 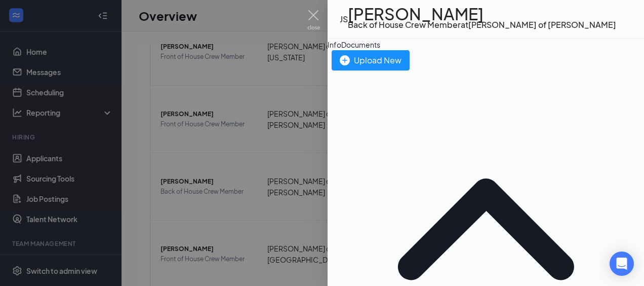 I want to click on div: JS, so click(x=344, y=19).